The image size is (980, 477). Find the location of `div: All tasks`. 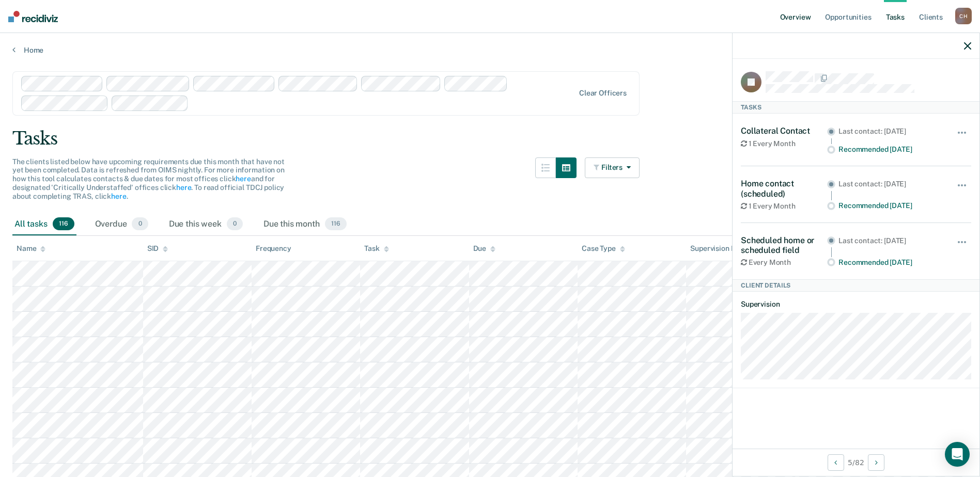

div: All tasks is located at coordinates (45, 224).